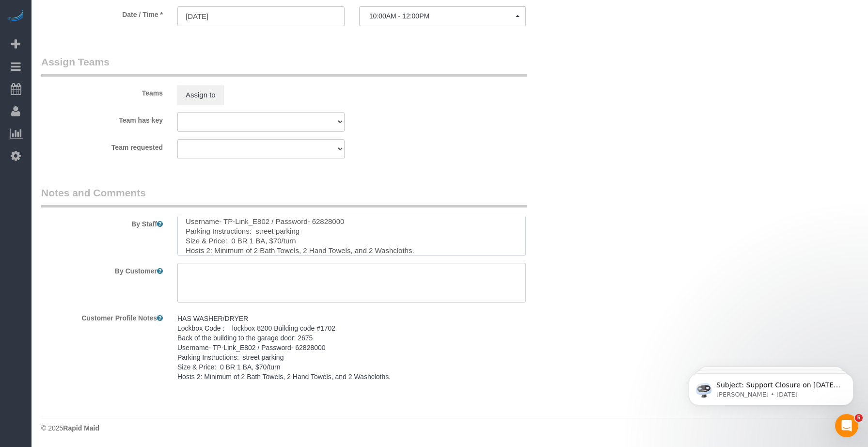 This screenshot has width=868, height=447. I want to click on label: By Customer, so click(102, 269).